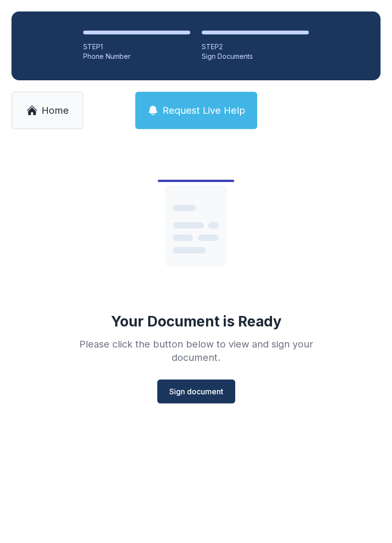 The width and height of the screenshot is (392, 543). What do you see at coordinates (255, 47) in the screenshot?
I see `div: STEP 2` at bounding box center [255, 47].